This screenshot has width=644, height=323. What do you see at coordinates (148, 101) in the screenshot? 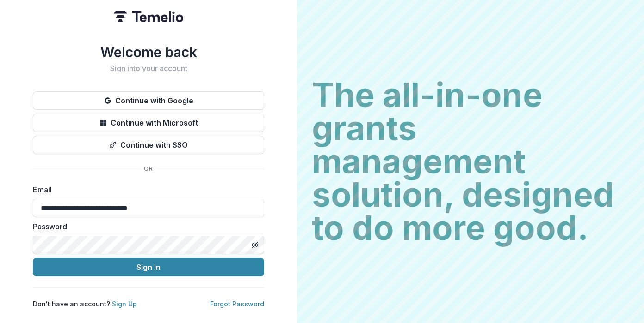
I see `button: Continue with Google` at bounding box center [148, 101].